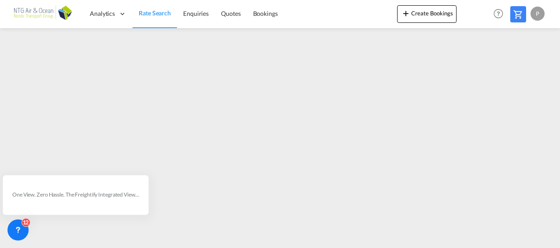 This screenshot has width=560, height=248. Describe the element at coordinates (406, 13) in the screenshot. I see `md-icon: icon-plus 400-fg` at that location.